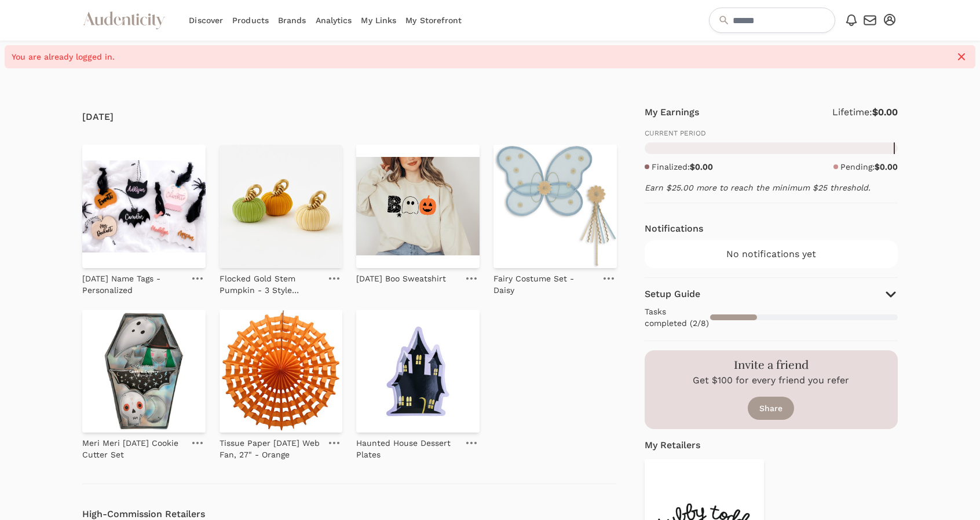  I want to click on p: Fairy Costume Set - Daisy, so click(544, 284).